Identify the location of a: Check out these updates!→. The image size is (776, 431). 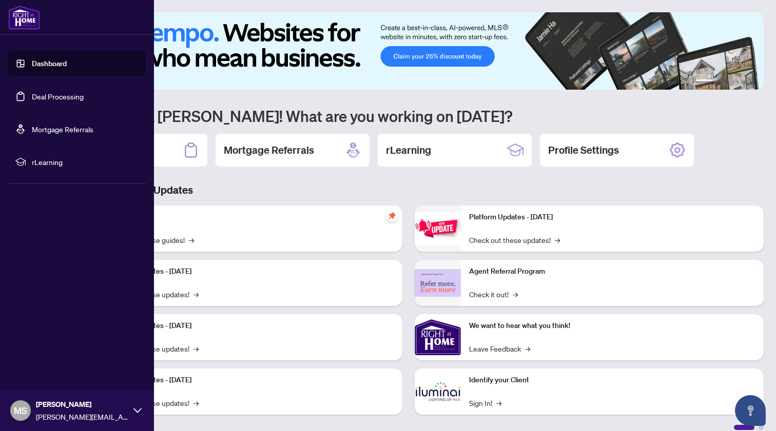
(514, 240).